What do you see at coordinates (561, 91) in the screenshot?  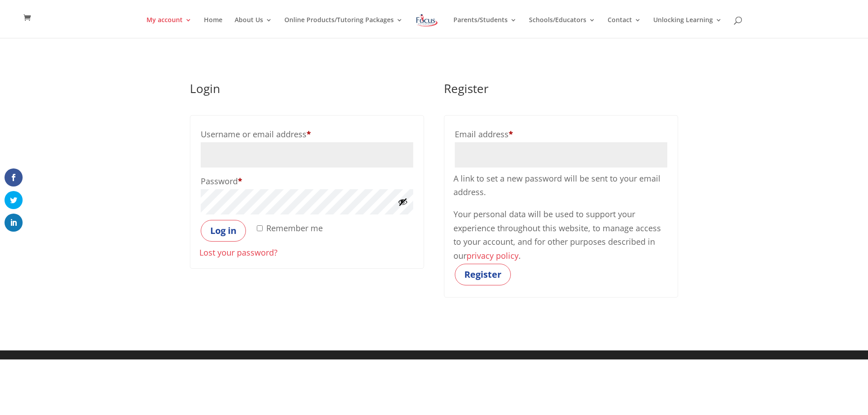 I see `h2: Register` at bounding box center [561, 91].